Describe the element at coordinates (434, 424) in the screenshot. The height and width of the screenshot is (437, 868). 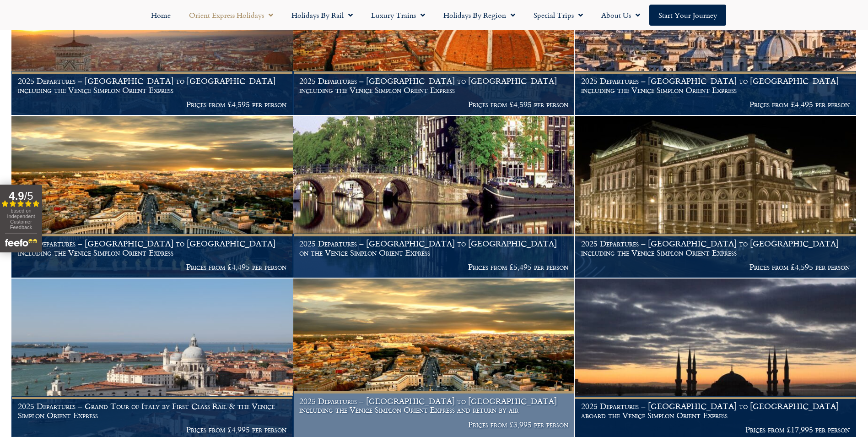
I see `p: Prices from £3,995 per person` at that location.